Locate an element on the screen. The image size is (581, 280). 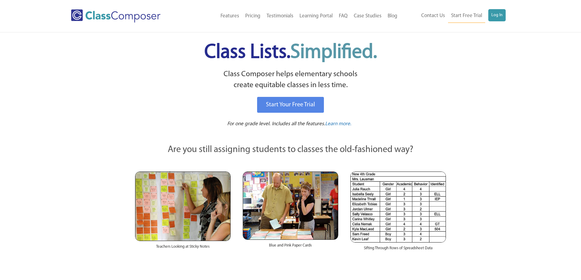
a: Contact Us is located at coordinates (433, 16).